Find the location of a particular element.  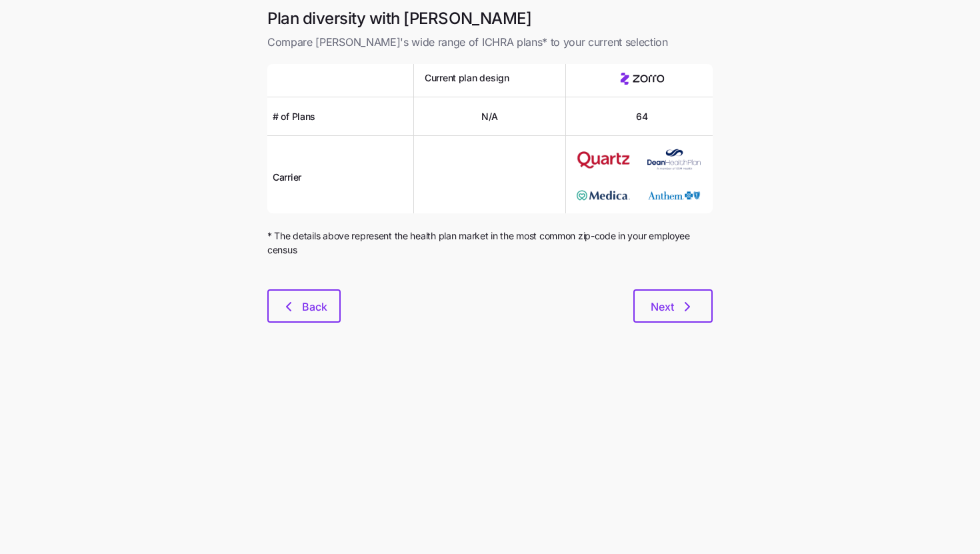

span: Carrier is located at coordinates (287, 177).